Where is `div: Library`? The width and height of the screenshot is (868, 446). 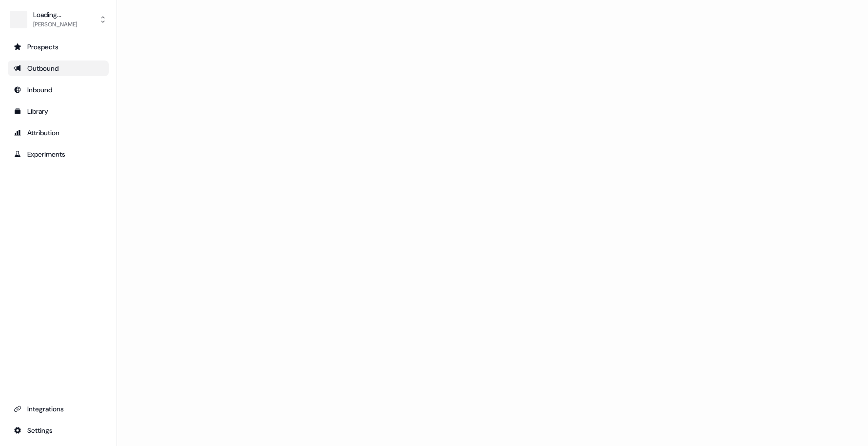 div: Library is located at coordinates (58, 111).